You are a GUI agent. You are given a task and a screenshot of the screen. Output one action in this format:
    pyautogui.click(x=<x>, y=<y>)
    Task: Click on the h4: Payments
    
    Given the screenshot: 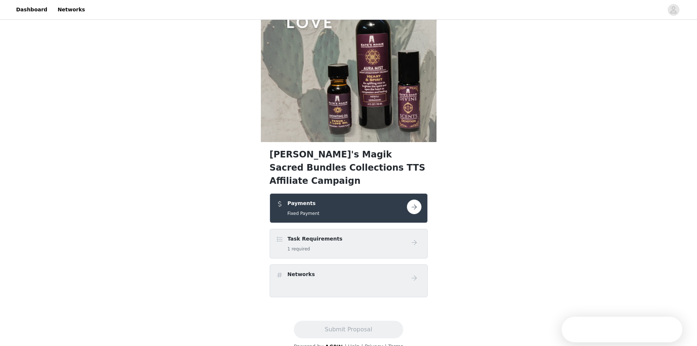 What is the action you would take?
    pyautogui.click(x=303, y=203)
    